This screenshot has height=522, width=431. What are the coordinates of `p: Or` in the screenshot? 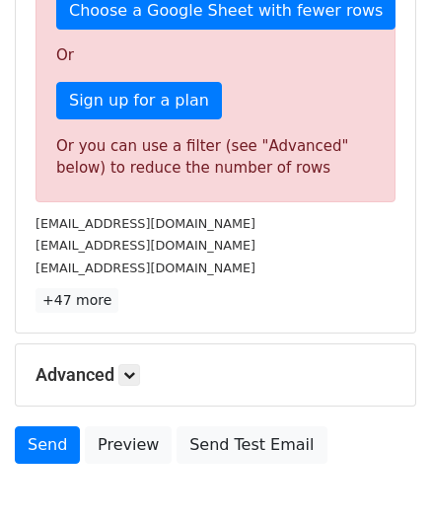 It's located at (215, 55).